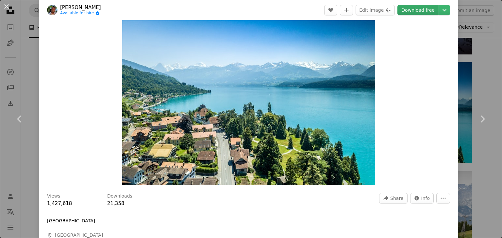 Image resolution: width=502 pixels, height=238 pixels. Describe the element at coordinates (120, 197) in the screenshot. I see `h3: Downloads` at that location.